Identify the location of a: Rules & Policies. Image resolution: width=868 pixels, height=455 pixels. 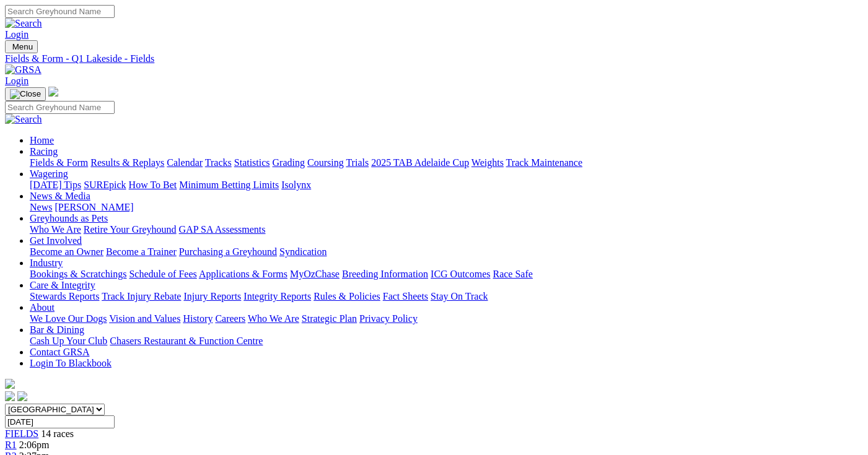
(347, 296).